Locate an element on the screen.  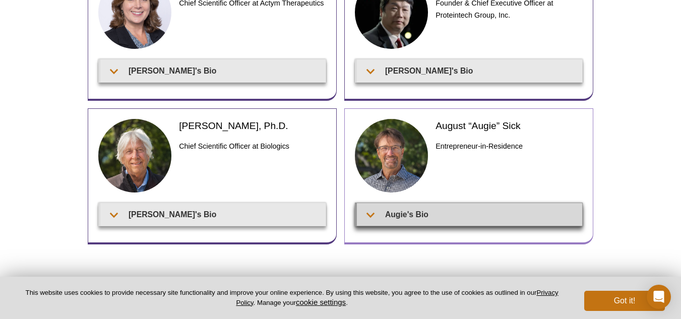
h2: August “Augie” Sick is located at coordinates (509, 126).